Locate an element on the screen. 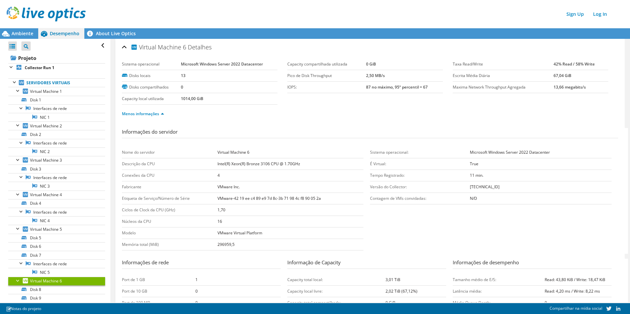 Image resolution: width=630 pixels, height=314 pixels. td: Etiqueta de Serviço/Número de Série is located at coordinates (170, 199).